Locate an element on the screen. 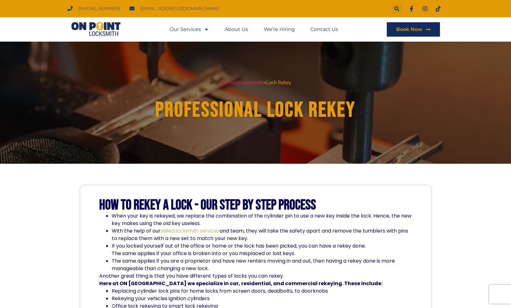 This screenshot has width=511, height=308. a: Contact Us is located at coordinates (324, 29).